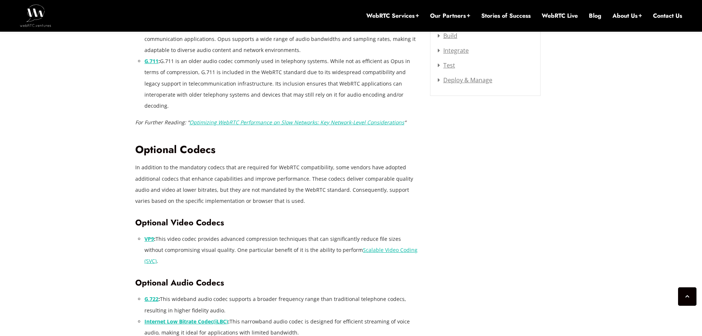 The image size is (702, 336). Describe the element at coordinates (149, 239) in the screenshot. I see `a: VP9` at that location.